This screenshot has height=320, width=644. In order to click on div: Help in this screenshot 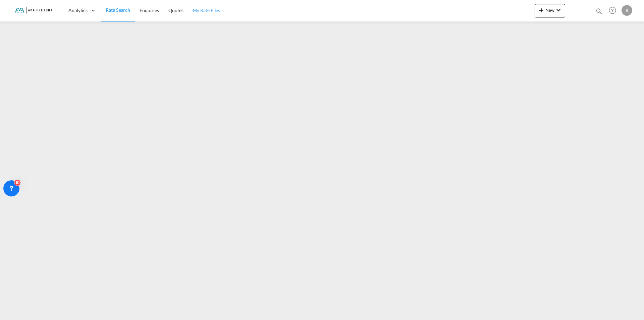, I will do `click(614, 11)`.